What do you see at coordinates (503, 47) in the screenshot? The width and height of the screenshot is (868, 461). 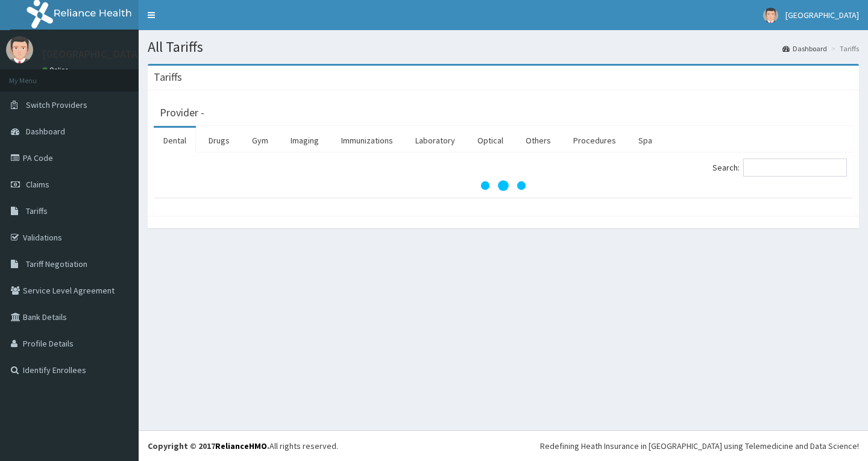 I see `h1: All Tariffs` at bounding box center [503, 47].